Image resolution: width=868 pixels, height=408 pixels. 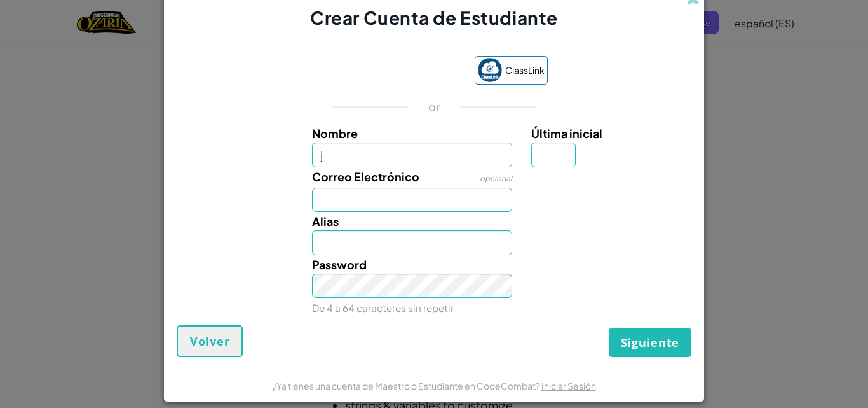 I want to click on span: ¿Ya tienes una cuenta de Maestro o Estudiante en CodeCombat?, so click(x=407, y=386).